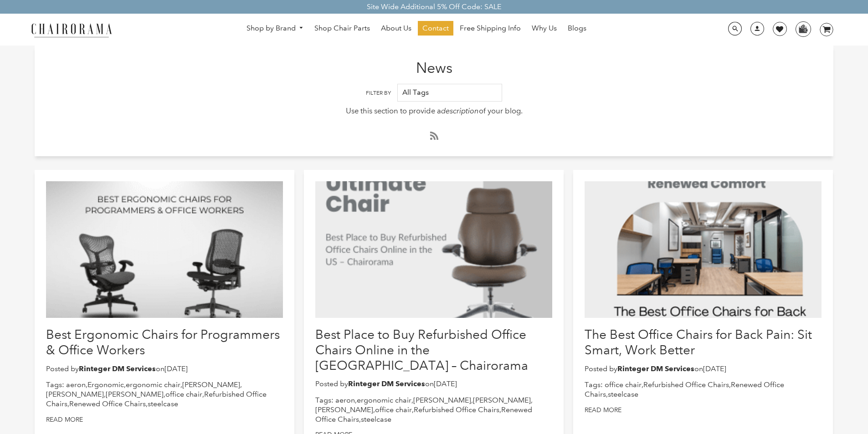  Describe the element at coordinates (544, 28) in the screenshot. I see `a: Why Us` at that location.